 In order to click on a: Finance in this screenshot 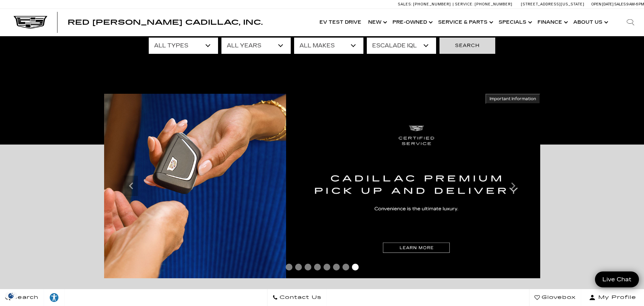, I will do `click(552, 22)`.